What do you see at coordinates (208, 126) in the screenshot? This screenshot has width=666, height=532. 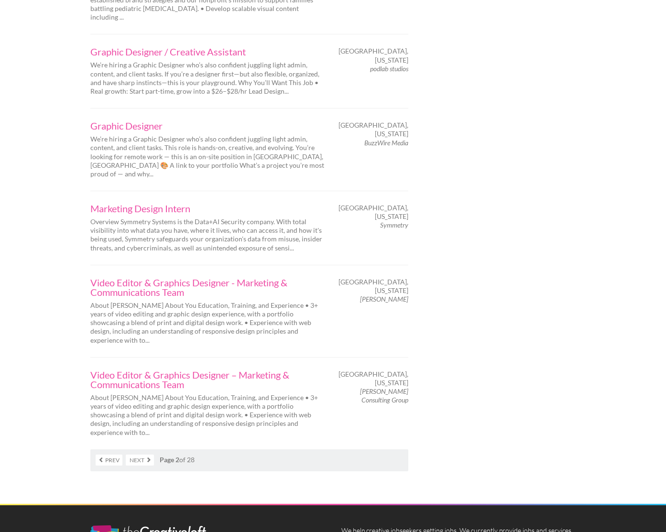 I see `a: Graphic Designer` at bounding box center [208, 126].